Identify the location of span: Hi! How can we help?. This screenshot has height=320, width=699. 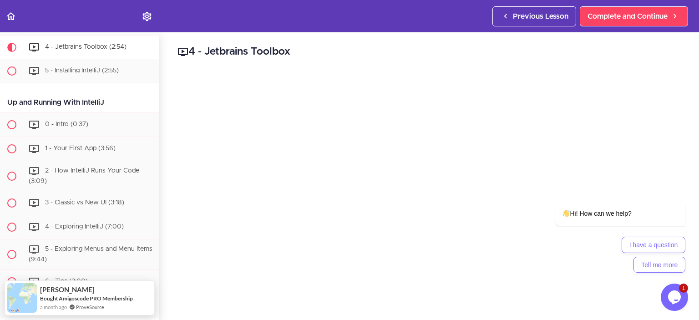
(71, 94).